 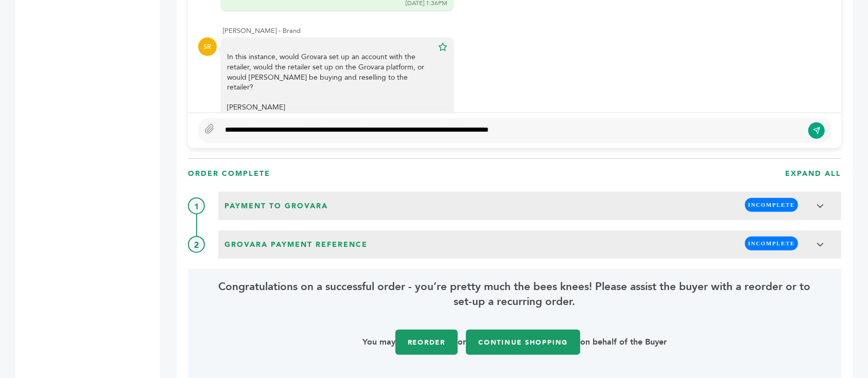 I want to click on span: Payment to Grovara, so click(x=276, y=207).